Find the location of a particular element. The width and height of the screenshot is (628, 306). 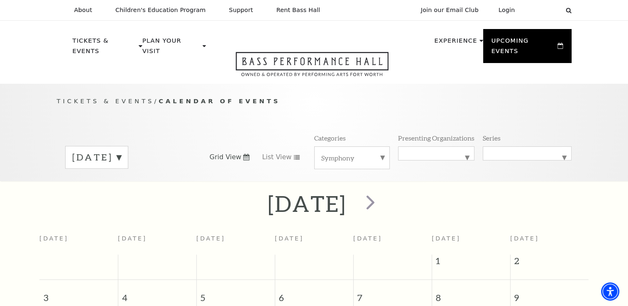

p: Series is located at coordinates (491, 138).